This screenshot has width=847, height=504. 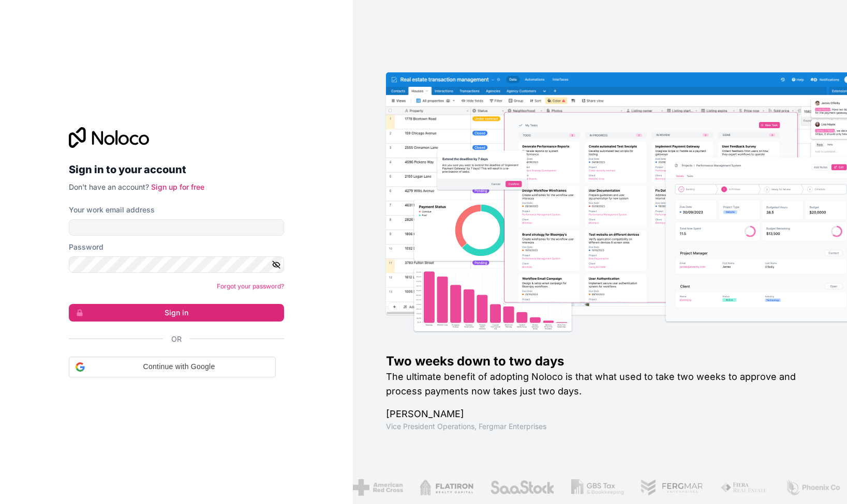 I want to click on label: Your work email address, so click(x=112, y=210).